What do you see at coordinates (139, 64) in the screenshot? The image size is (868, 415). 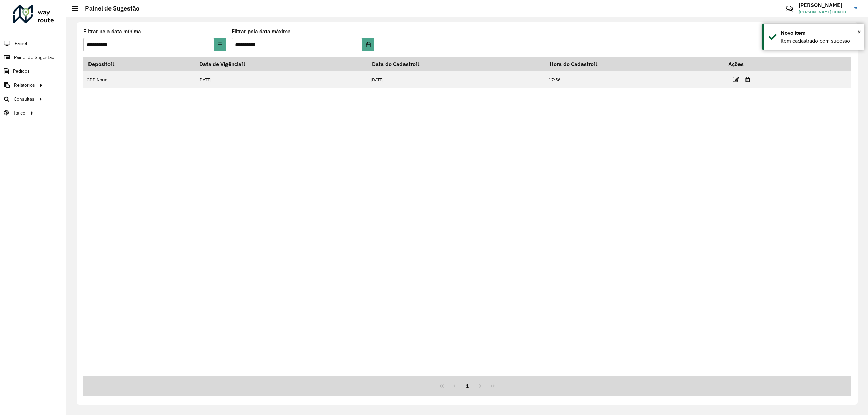 I see `th: Depósito` at bounding box center [139, 64].